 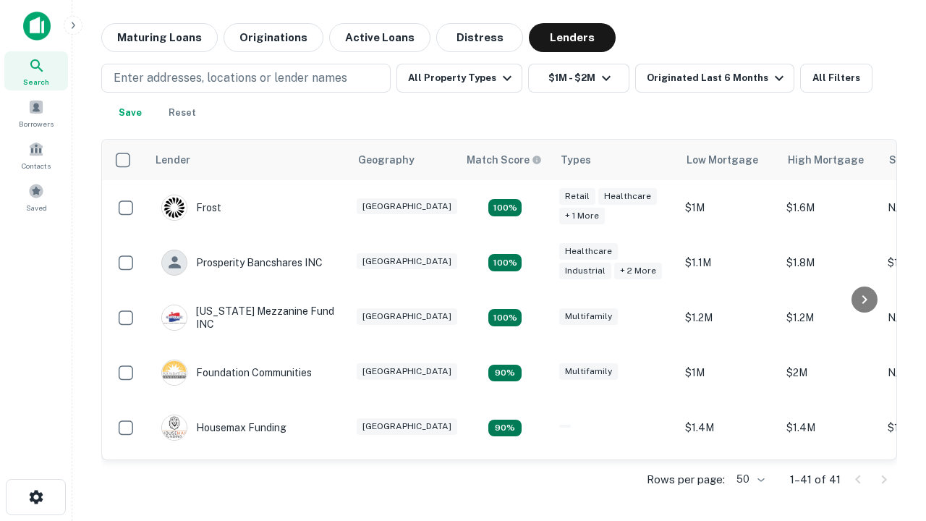 What do you see at coordinates (715, 78) in the screenshot?
I see `button: Originated Last 6 Months` at bounding box center [715, 78].